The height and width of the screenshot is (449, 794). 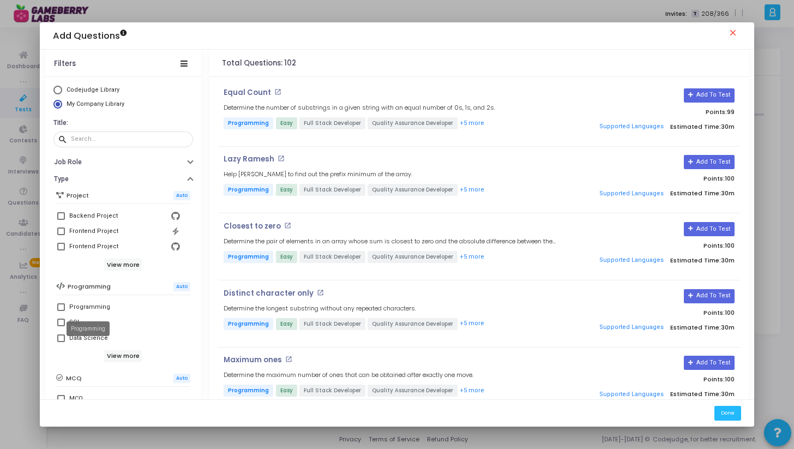 I want to click on span: Codejudge Library, so click(x=93, y=89).